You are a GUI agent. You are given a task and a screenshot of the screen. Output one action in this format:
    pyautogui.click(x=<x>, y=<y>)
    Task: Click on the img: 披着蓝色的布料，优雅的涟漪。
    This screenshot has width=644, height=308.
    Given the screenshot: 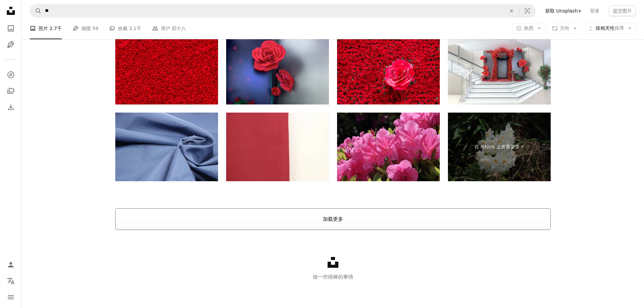 What is the action you would take?
    pyautogui.click(x=167, y=147)
    